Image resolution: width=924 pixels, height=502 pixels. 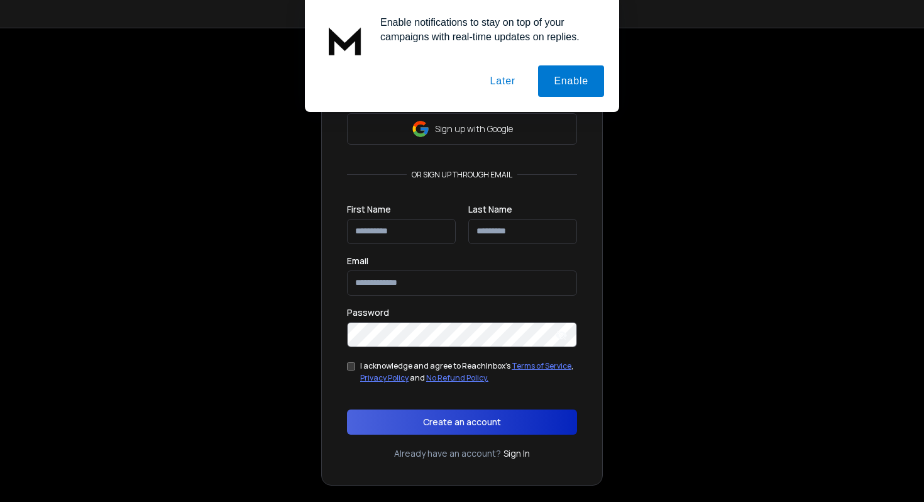 What do you see at coordinates (462, 129) in the screenshot?
I see `button: Sign up with Google` at bounding box center [462, 129].